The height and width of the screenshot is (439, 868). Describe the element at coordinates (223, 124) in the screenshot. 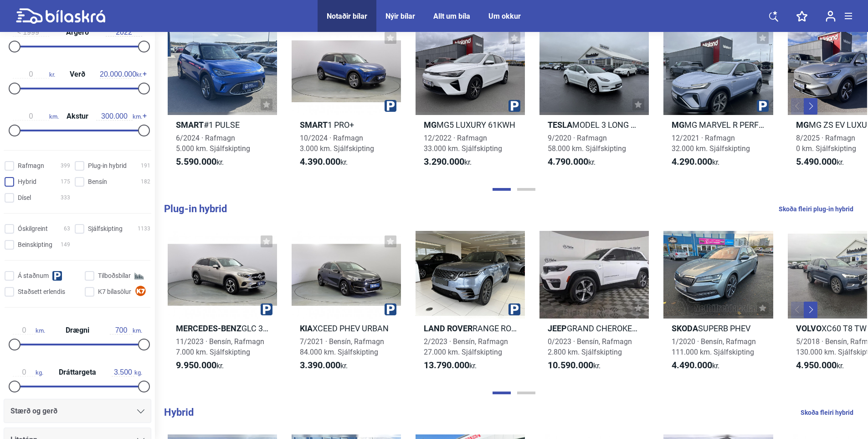

I see `h2: #1 PULSE` at that location.